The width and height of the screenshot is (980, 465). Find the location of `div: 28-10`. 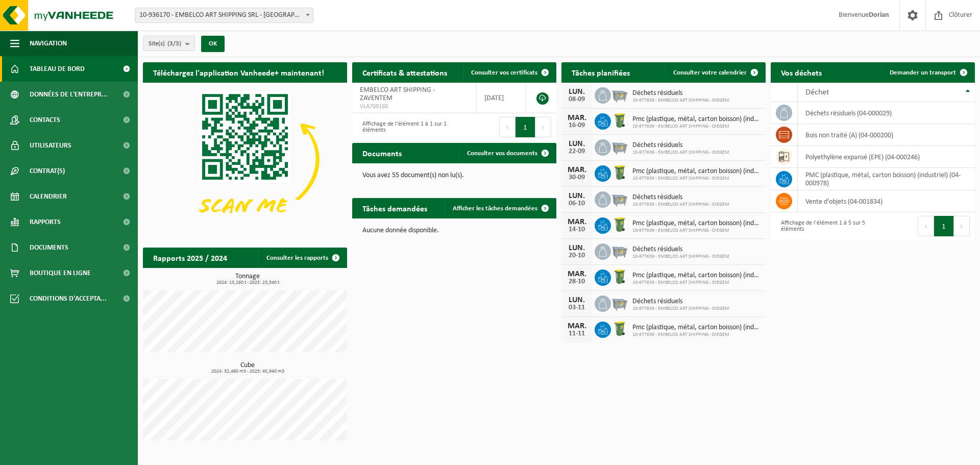

div: 28-10 is located at coordinates (577, 282).